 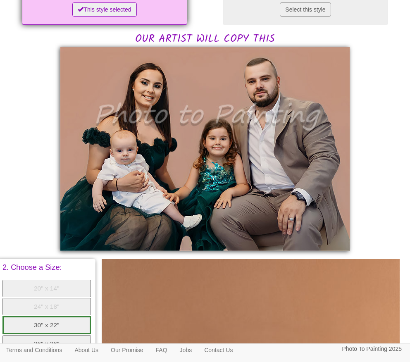 What do you see at coordinates (104, 10) in the screenshot?
I see `button: This style selected` at bounding box center [104, 10].